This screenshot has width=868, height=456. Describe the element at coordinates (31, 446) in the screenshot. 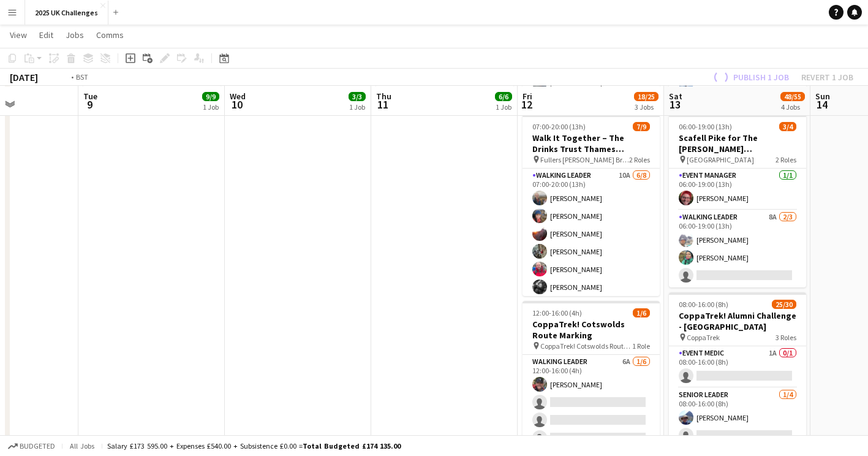

I see `button: Budgeted` at that location.